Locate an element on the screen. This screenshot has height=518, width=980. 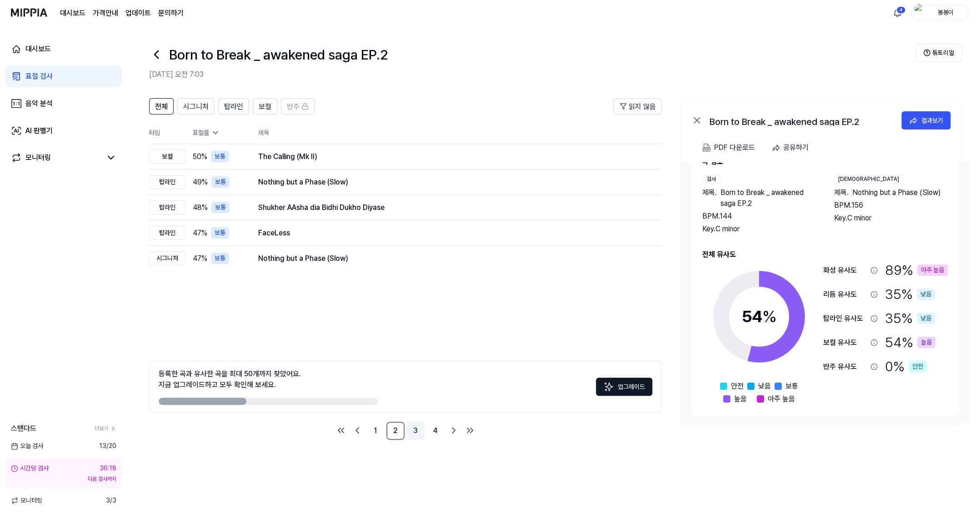
div: 89 % is located at coordinates (916, 270).